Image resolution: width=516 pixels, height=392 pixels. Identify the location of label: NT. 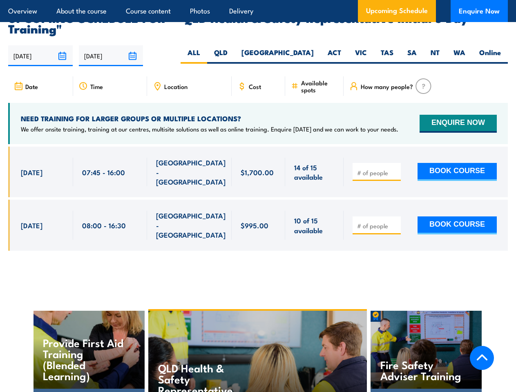
(435, 56).